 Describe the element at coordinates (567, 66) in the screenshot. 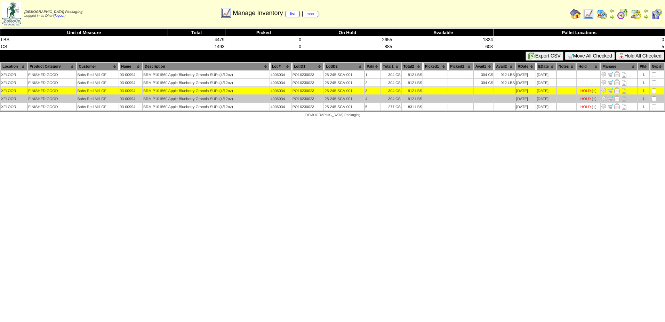

I see `th: Notes` at that location.